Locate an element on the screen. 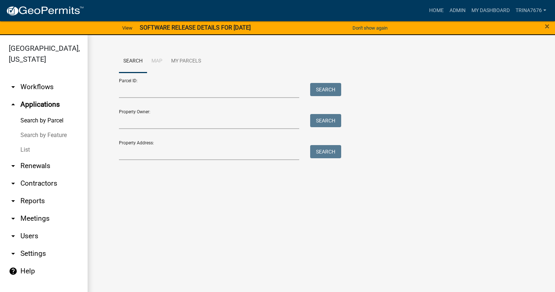  a: My Dashboard is located at coordinates (490, 11).